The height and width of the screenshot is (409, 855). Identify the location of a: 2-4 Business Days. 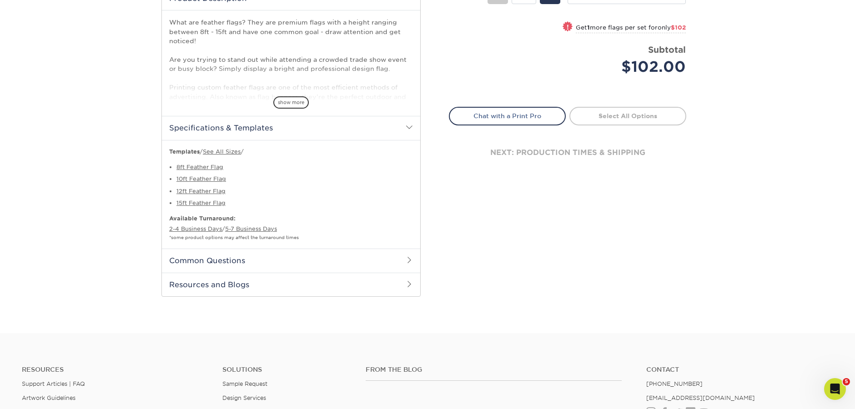
(195, 229).